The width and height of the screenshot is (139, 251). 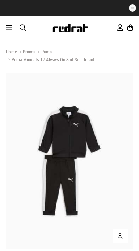 What do you see at coordinates (50, 60) in the screenshot?
I see `a: Puma Minicats T7 Always On Suit Set - Infant` at bounding box center [50, 60].